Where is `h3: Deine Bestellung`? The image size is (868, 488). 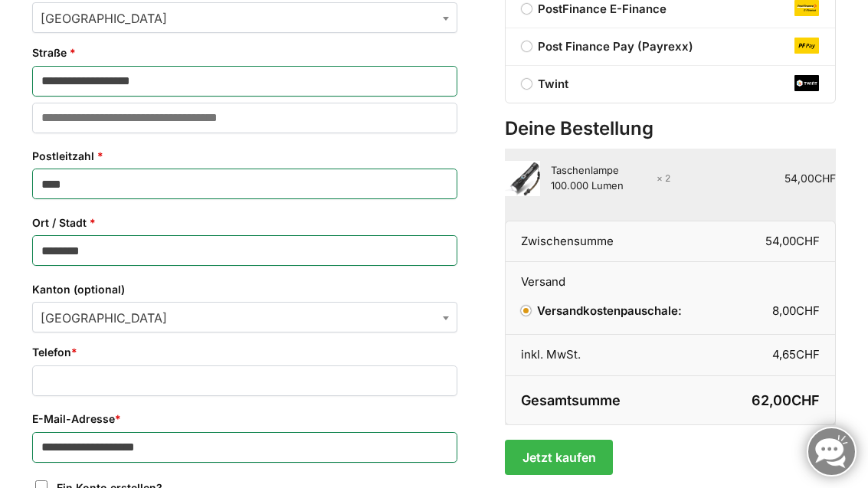 h3: Deine Bestellung is located at coordinates (670, 129).